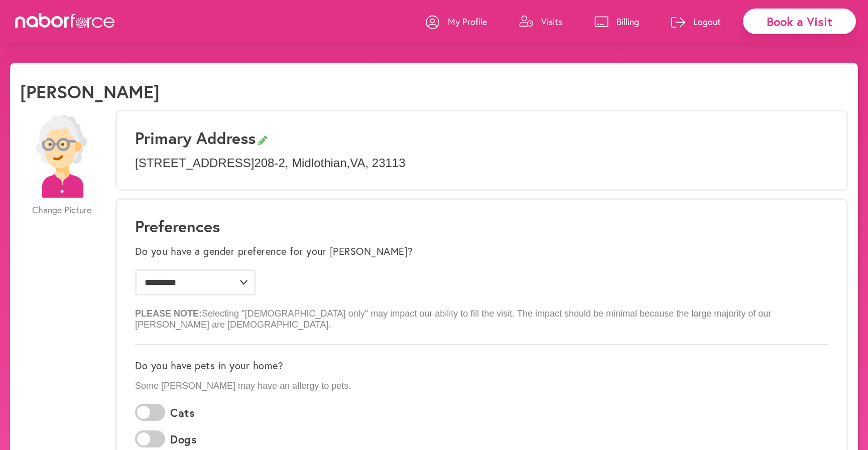  What do you see at coordinates (617, 21) in the screenshot?
I see `a: Billing` at bounding box center [617, 21].